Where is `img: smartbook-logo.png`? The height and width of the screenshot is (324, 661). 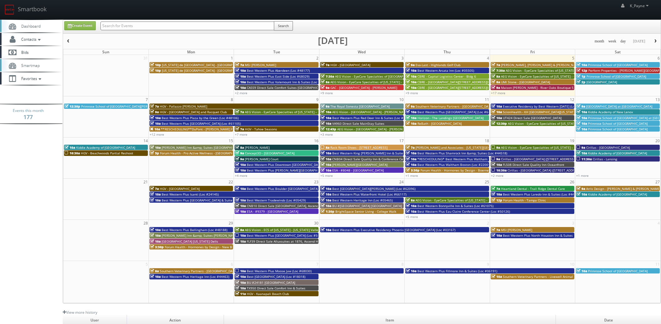 img: smartbook-logo.png is located at coordinates (10, 10).